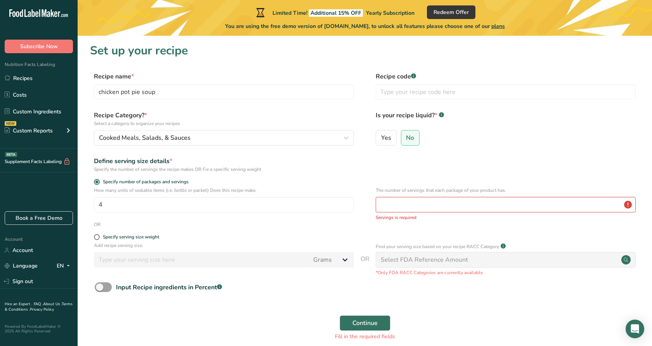  Describe the element at coordinates (224, 245) in the screenshot. I see `p: Add recipe serving size.` at that location.